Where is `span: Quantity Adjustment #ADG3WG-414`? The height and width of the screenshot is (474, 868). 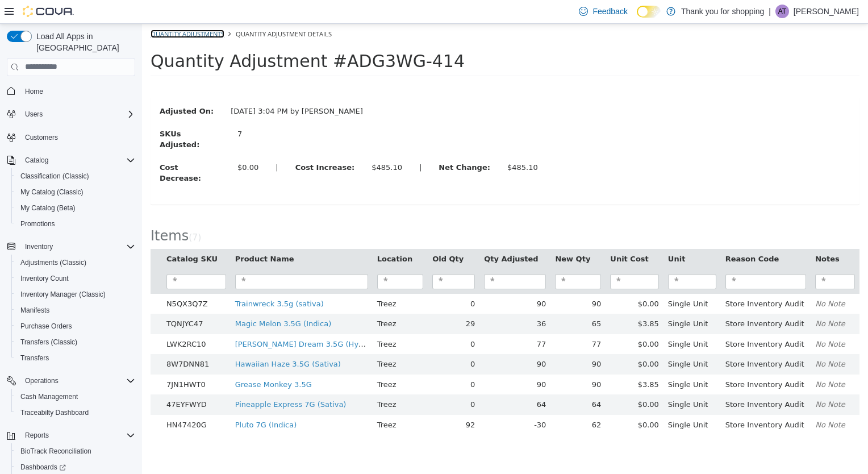 span: Quantity Adjustment #ADG3WG-414 is located at coordinates (165, 37).